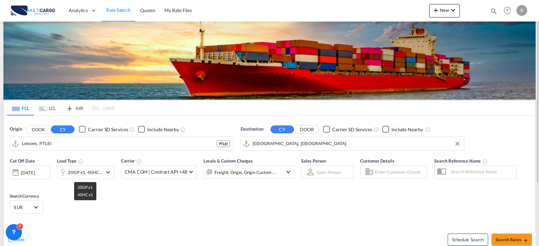 Image resolution: width=539 pixels, height=246 pixels. Describe the element at coordinates (377, 161) in the screenshot. I see `span: Customer Details` at that location.